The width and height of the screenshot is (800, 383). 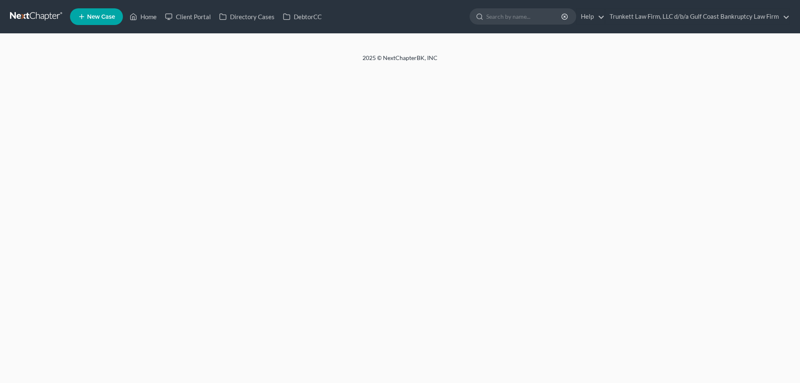 What do you see at coordinates (590, 17) in the screenshot?
I see `a: Help` at bounding box center [590, 17].